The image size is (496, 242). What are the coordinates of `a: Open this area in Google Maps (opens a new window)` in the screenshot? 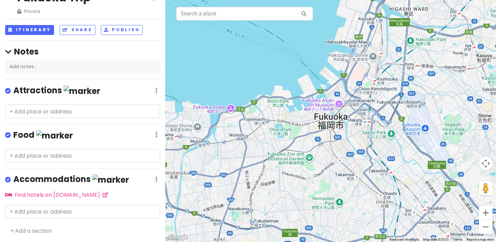 It's located at (178, 237).